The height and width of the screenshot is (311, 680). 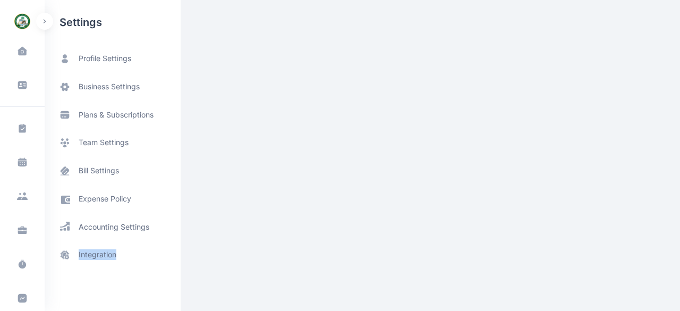 I want to click on span: profile settings, so click(x=105, y=58).